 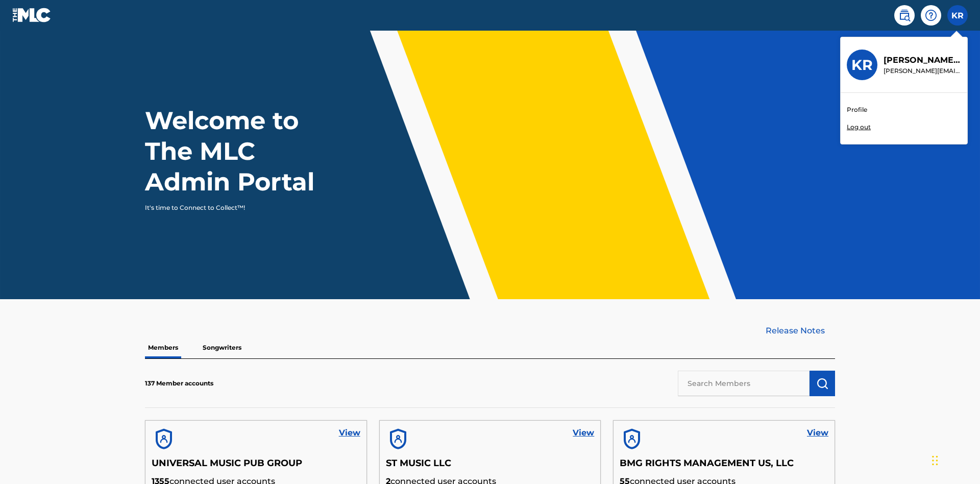 I want to click on div: Drag, so click(x=935, y=461).